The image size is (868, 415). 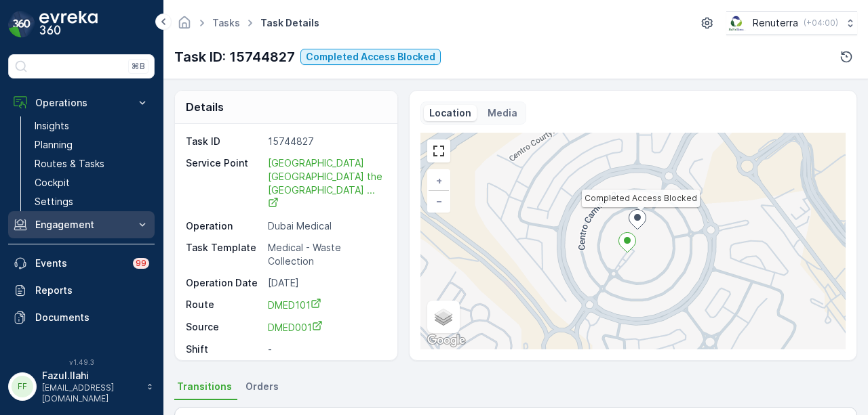 What do you see at coordinates (91, 126) in the screenshot?
I see `a: Insights` at bounding box center [91, 126].